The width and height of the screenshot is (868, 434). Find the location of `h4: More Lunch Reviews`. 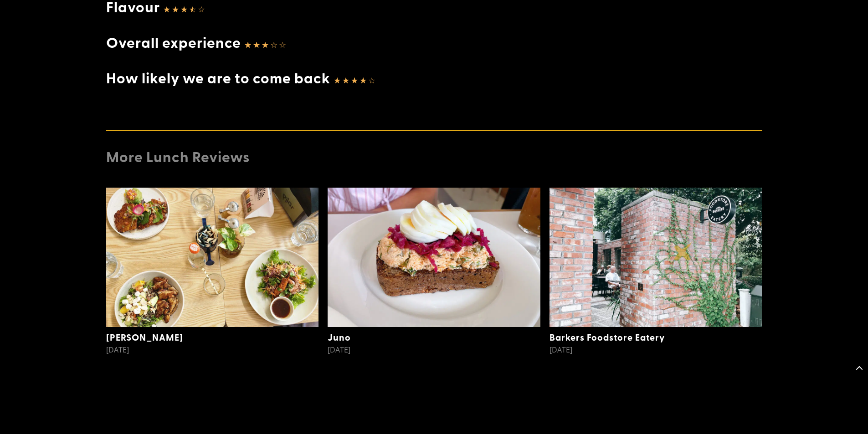

h4: More Lunch Reviews is located at coordinates (434, 158).